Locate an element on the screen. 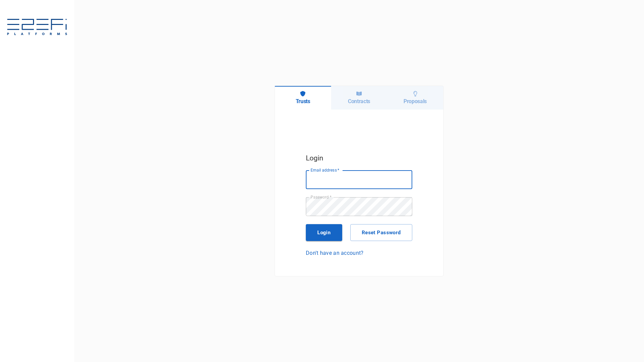 This screenshot has height=362, width=644. button: Reset Password is located at coordinates (381, 233).